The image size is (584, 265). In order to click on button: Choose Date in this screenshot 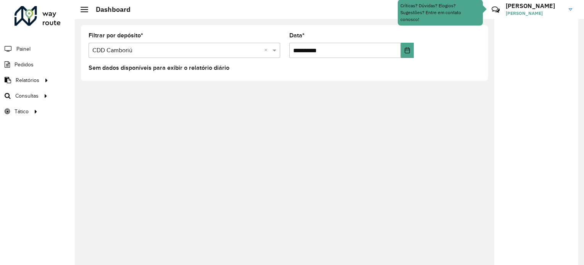, I will do `click(407, 50)`.